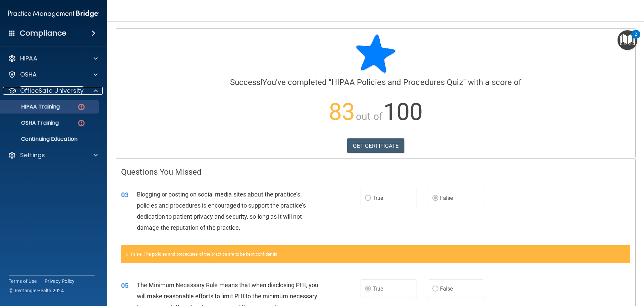 This screenshot has height=306, width=644. What do you see at coordinates (22, 281) in the screenshot?
I see `a: Terms of Use` at bounding box center [22, 281].